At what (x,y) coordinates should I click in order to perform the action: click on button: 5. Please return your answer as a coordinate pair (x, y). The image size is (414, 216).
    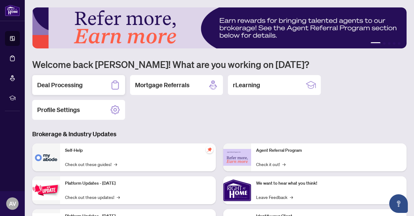
    Looking at the image, I should click on (400, 43).